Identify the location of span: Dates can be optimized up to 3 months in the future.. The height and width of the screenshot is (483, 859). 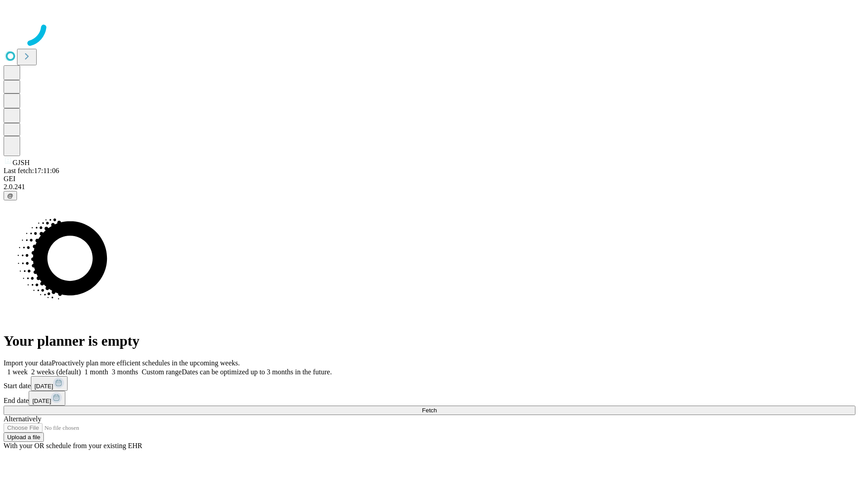
(256, 372).